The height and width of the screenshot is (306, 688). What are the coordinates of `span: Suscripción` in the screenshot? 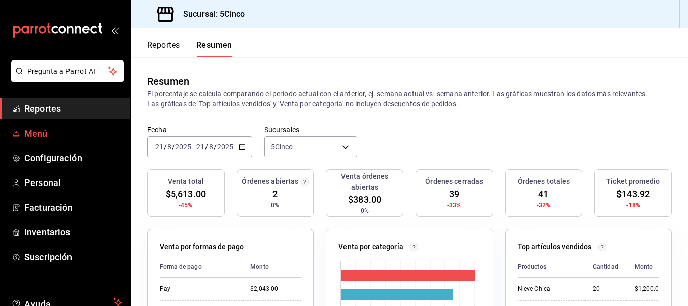 It's located at (73, 256).